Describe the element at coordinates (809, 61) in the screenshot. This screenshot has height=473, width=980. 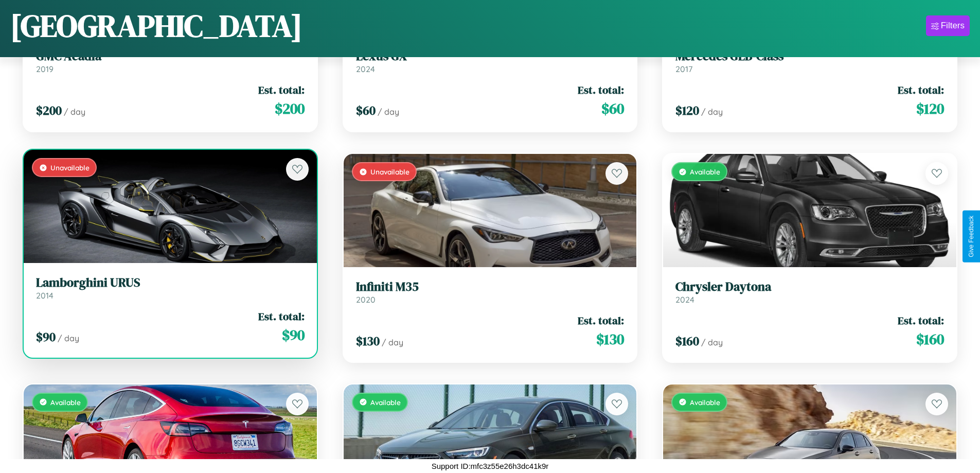
I see `a: Mercedes GLB-Class2017` at that location.